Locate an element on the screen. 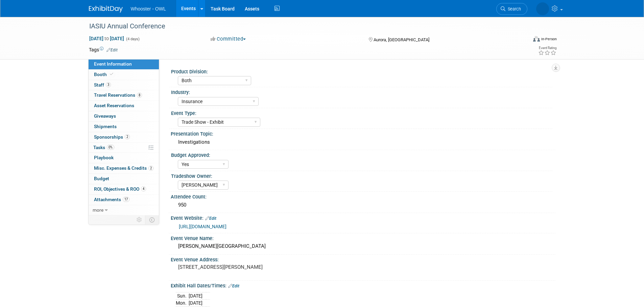 This screenshot has height=308, width=644. a: Giveaways is located at coordinates (123, 116).